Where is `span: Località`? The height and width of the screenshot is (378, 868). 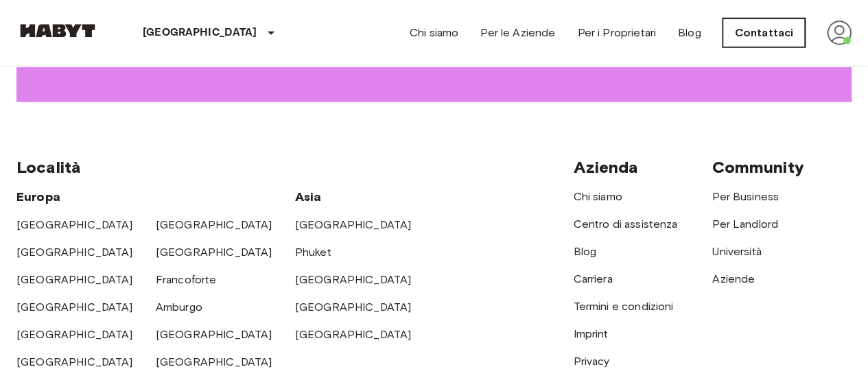
span: Località is located at coordinates (48, 167).